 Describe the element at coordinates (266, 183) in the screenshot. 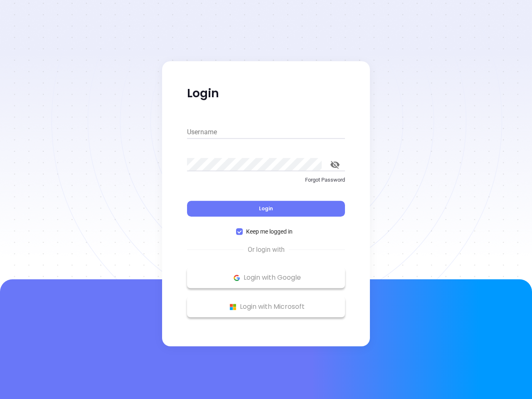

I see `a: Forgot Password` at that location.